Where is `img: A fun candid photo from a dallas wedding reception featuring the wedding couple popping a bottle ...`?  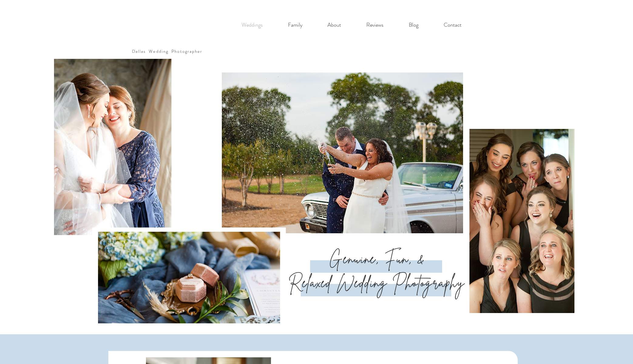 img: A fun candid photo from a dallas wedding reception featuring the wedding couple popping a bottle ... is located at coordinates (343, 153).